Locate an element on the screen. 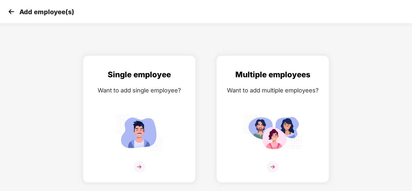 Image resolution: width=412 pixels, height=191 pixels. div: Single employee is located at coordinates (139, 75).